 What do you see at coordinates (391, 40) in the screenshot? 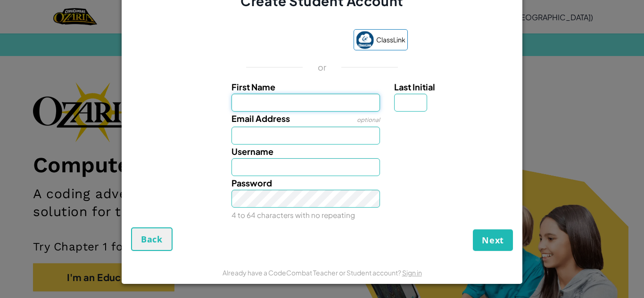
I see `span: ClassLink` at bounding box center [391, 40].